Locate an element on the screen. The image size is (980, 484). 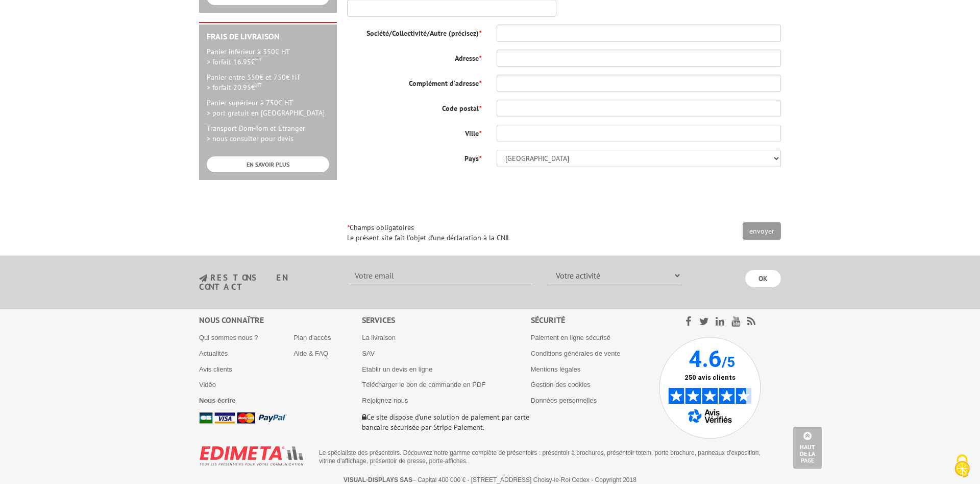
a: Actualités is located at coordinates (213, 353).